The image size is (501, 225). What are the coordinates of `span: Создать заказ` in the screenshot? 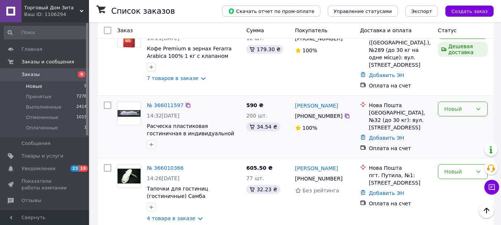 It's located at (469, 11).